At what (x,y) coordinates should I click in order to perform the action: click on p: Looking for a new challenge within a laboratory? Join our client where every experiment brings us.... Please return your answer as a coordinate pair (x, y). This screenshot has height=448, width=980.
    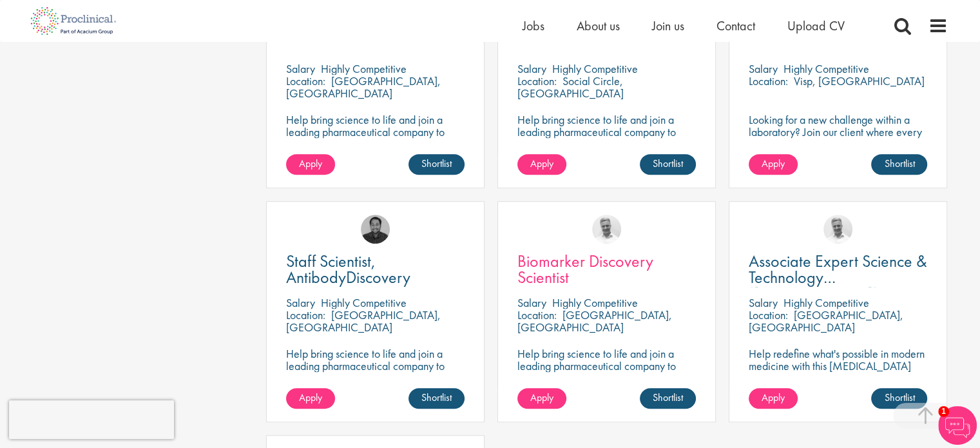
    Looking at the image, I should click on (838, 132).